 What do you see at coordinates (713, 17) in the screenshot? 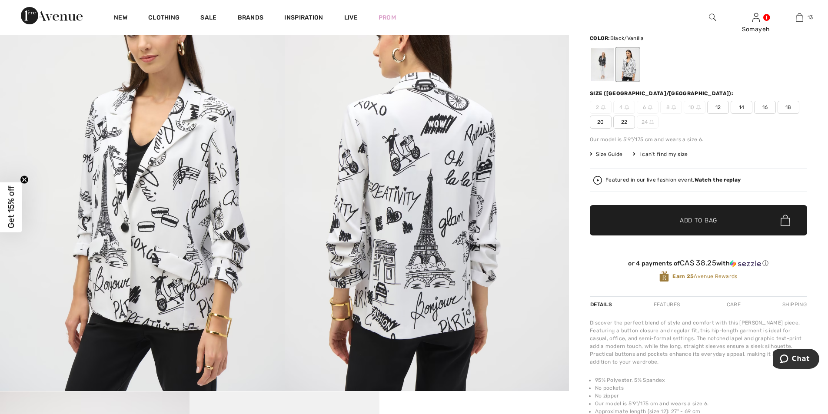
I see `img: search the website` at bounding box center [713, 17].